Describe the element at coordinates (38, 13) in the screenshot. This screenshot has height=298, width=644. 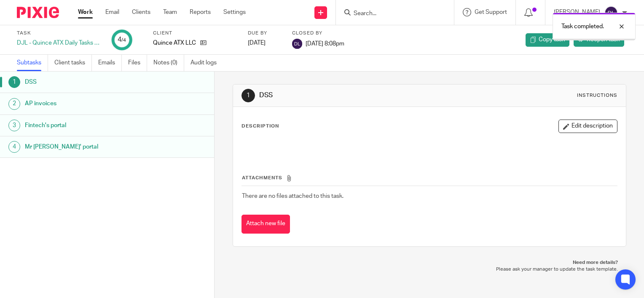
I see `img: Pixie` at that location.